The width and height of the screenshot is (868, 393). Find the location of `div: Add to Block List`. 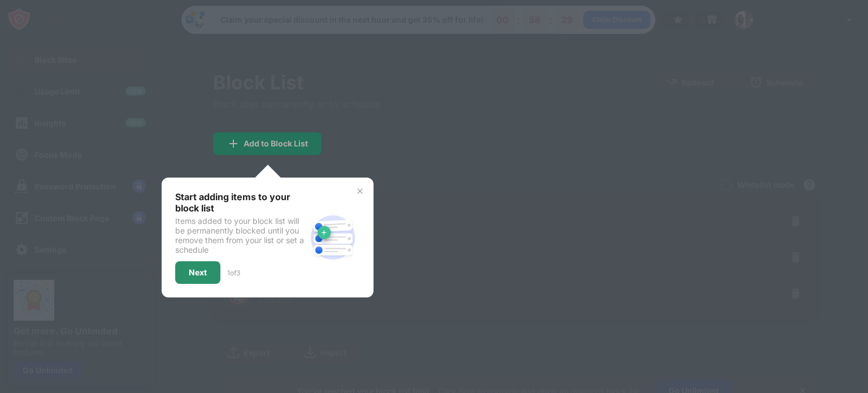

div: Add to Block List is located at coordinates (275, 144).